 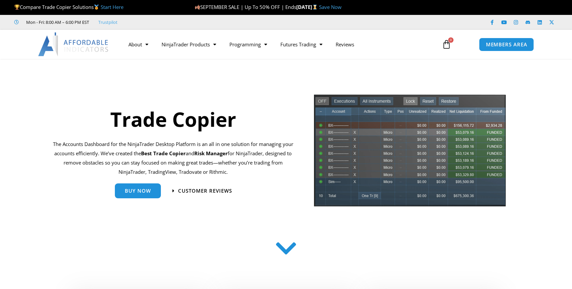 What do you see at coordinates (57, 22) in the screenshot?
I see `span: Mon - Fri: 8:00 AM – 6:00 PM EST` at bounding box center [57, 22].